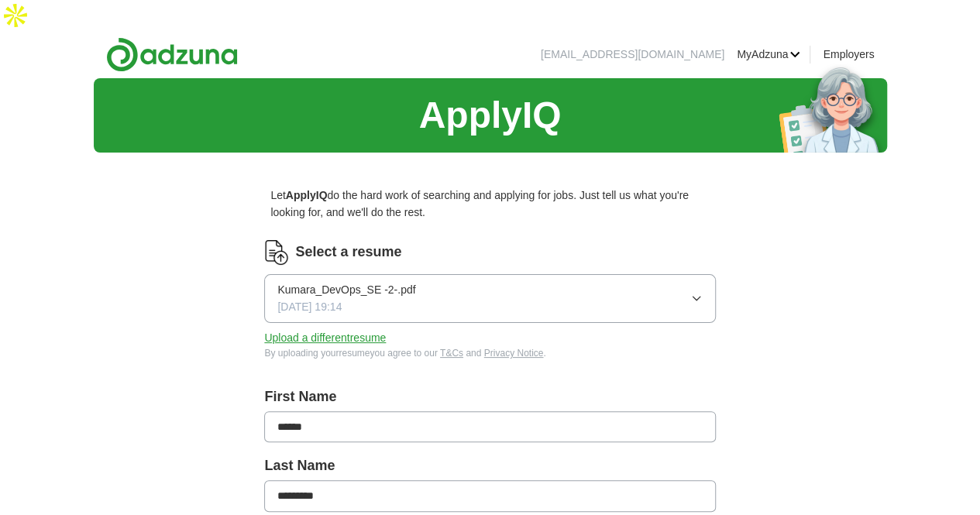  Describe the element at coordinates (490, 396) in the screenshot. I see `label: First Name` at that location.